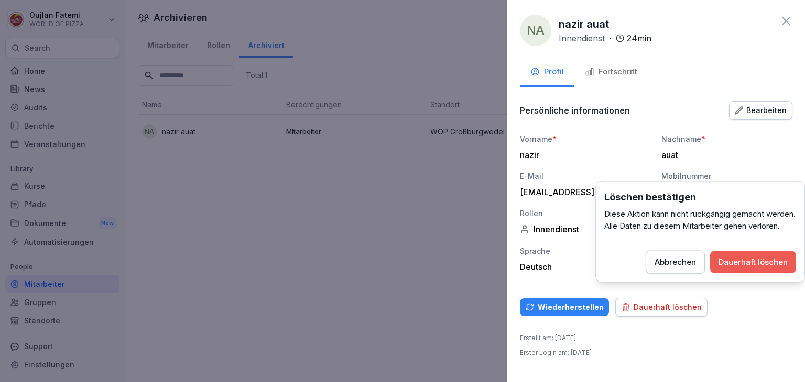 Image resolution: width=805 pixels, height=382 pixels. What do you see at coordinates (611, 72) in the screenshot?
I see `div: Fortschritt` at bounding box center [611, 72].